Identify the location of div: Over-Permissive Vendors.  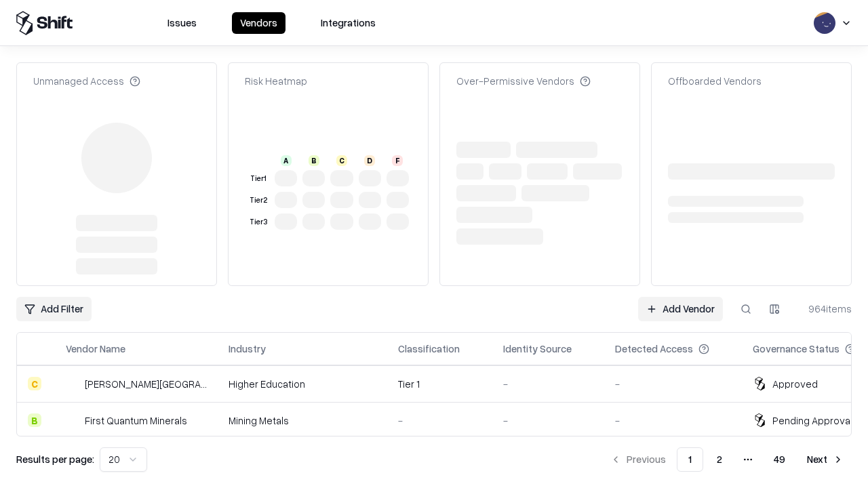
(523, 81).